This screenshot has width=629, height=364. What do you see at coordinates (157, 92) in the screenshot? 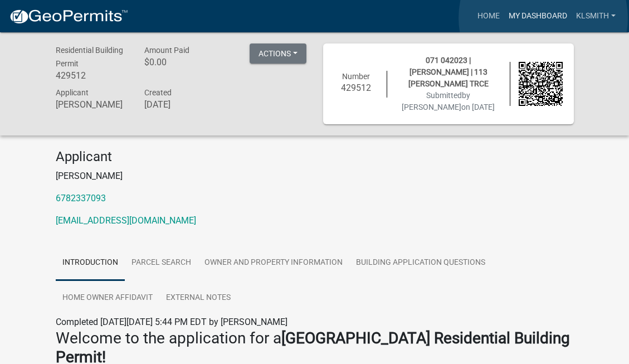
I see `span: Created` at bounding box center [157, 92].